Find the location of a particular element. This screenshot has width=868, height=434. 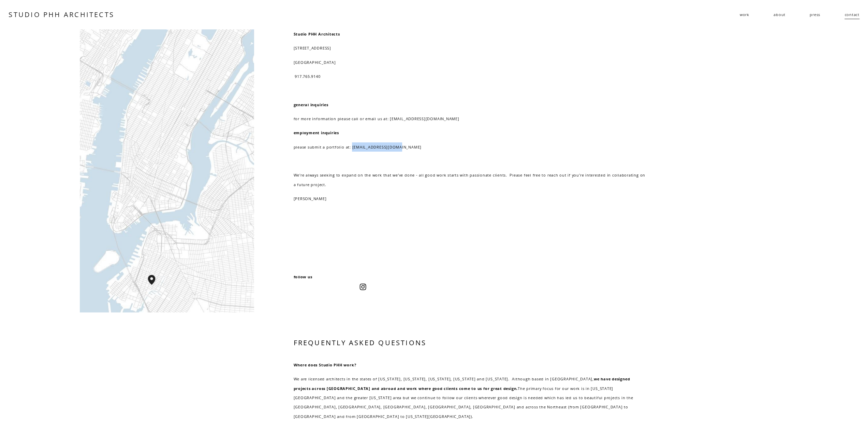

p: We're always seeking to expand on the work that we've done - all good work starts with passionate... is located at coordinates (469, 180).